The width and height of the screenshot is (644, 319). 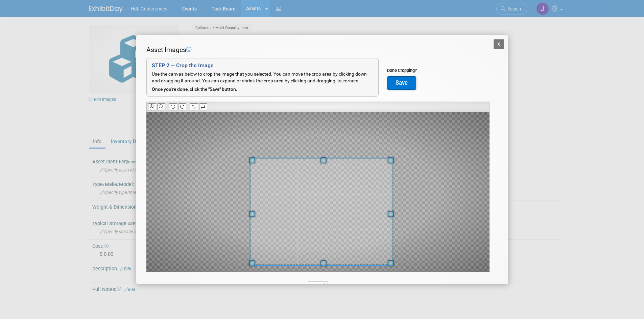 What do you see at coordinates (194, 107) in the screenshot?
I see `button: Flip Vertically` at bounding box center [194, 107].